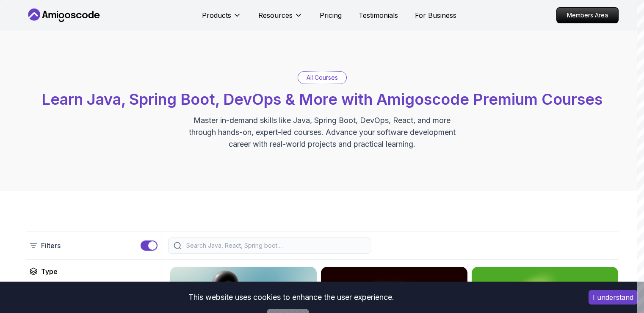 Image resolution: width=644 pixels, height=313 pixels. What do you see at coordinates (587, 15) in the screenshot?
I see `p: Members Area` at bounding box center [587, 15].